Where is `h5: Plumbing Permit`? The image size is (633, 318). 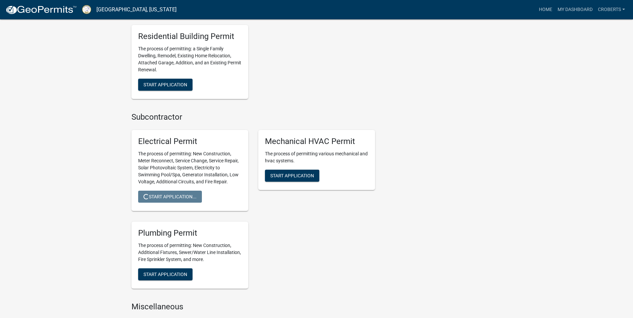
h5: Plumbing Permit is located at coordinates (190, 233).